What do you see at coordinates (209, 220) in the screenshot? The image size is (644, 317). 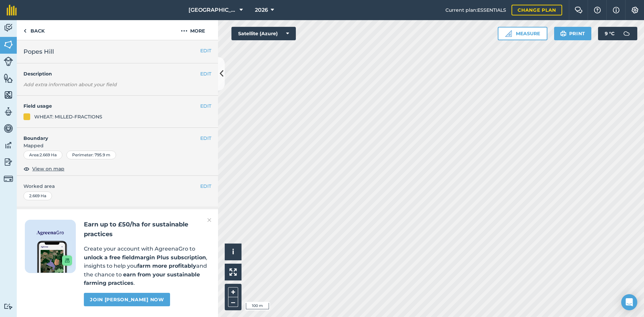 I see `img: svg+xml;base64,PHN2ZyB4bWxucz0iaHR0cDovL3d3dy53My5vcmcvMjAwMC9zdmciIHdpZHRoPSIyMiIgaGVpZ2h0PSIzMC...` at bounding box center [209, 220].